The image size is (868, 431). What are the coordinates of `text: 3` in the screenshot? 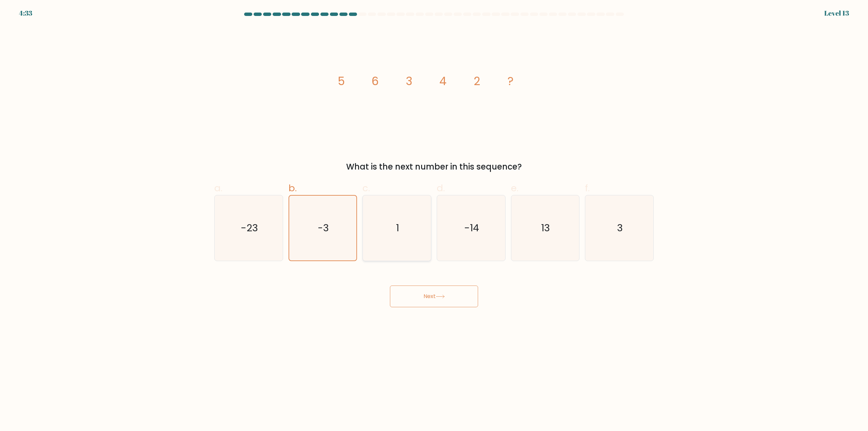 It's located at (620, 229).